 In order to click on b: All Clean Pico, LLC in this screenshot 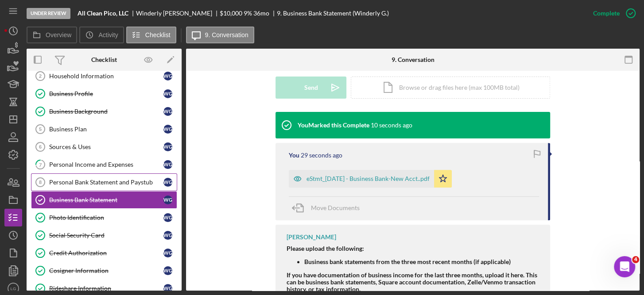, I will do `click(103, 14)`.